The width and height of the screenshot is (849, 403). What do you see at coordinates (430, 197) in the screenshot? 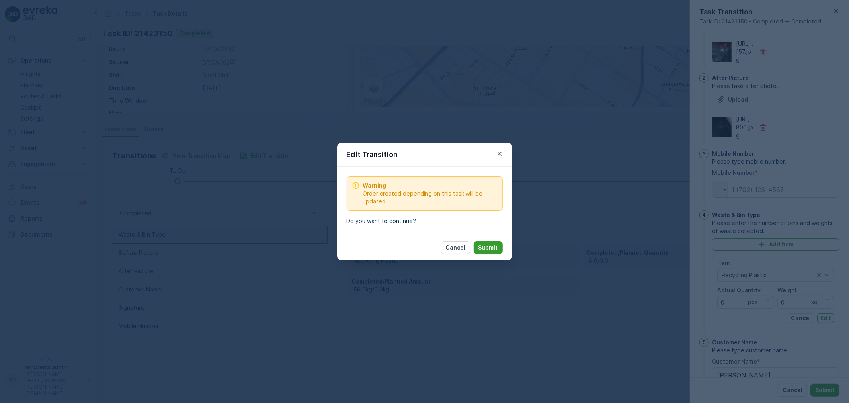
I see `span: Order created depending on this task will be updated.` at bounding box center [430, 197].